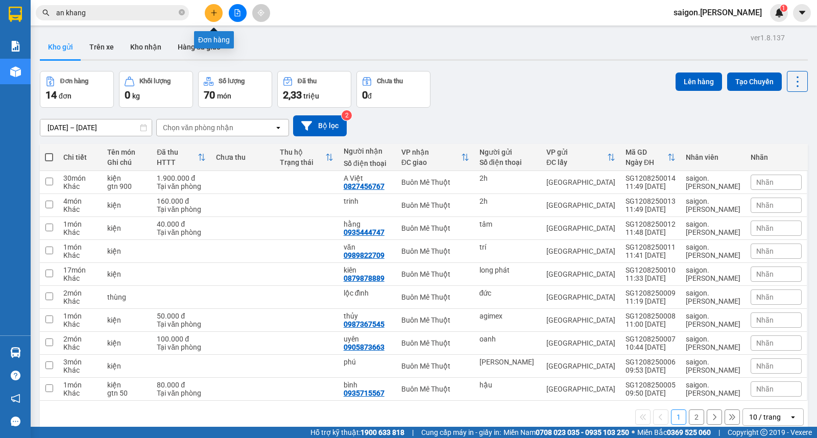 The image size is (817, 438). What do you see at coordinates (214, 13) in the screenshot?
I see `span: plus` at bounding box center [214, 13].